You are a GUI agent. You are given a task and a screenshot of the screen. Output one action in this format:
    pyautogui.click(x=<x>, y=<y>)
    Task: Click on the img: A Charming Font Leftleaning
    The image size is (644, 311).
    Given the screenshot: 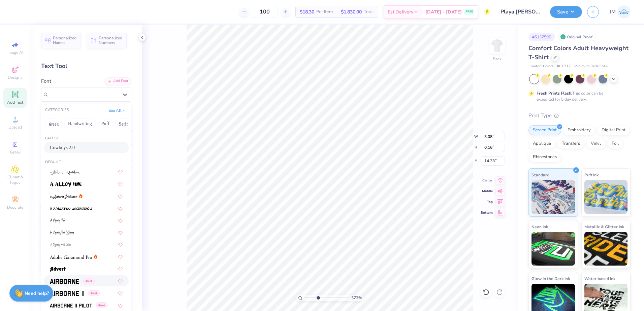 What is the action you would take?
    pyautogui.click(x=62, y=233)
    